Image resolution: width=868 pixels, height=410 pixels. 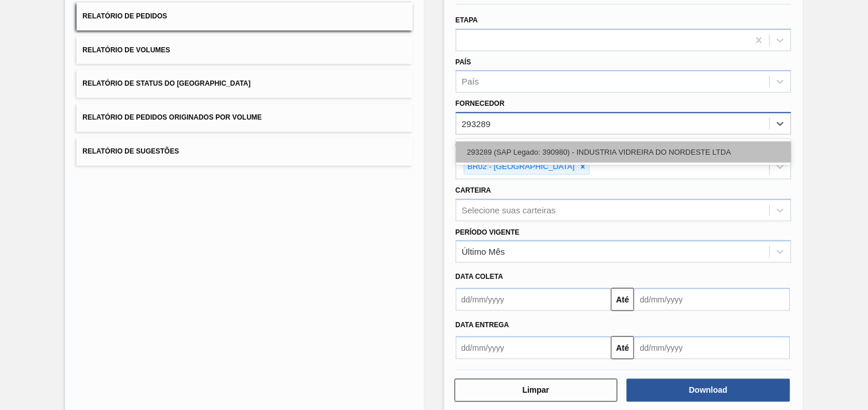 I want to click on label: País, so click(x=464, y=62).